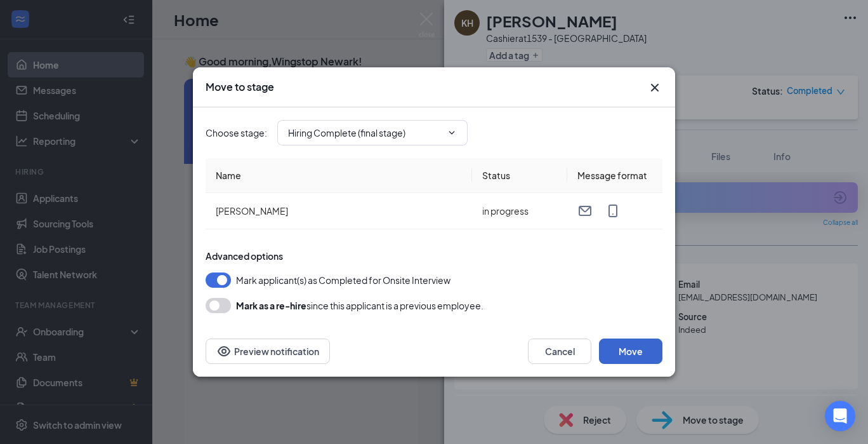 The image size is (868, 444). What do you see at coordinates (560, 351) in the screenshot?
I see `button: Cancel` at bounding box center [560, 351].